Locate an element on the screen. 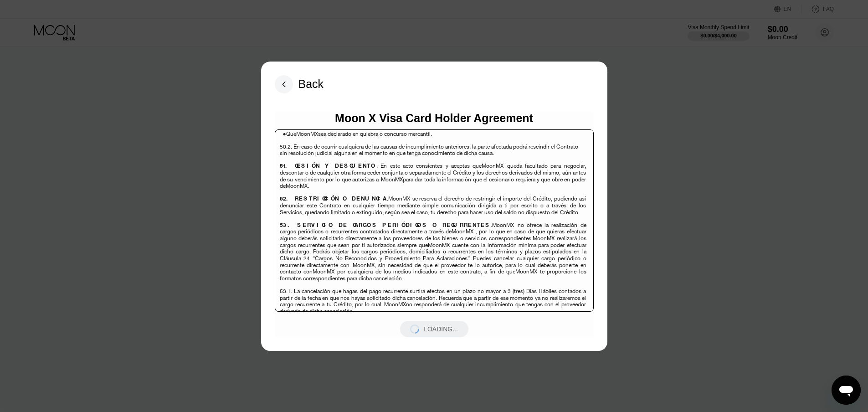  span: 53. SERVICIO DE CARGOS PERIÓDICOS O RECURRENTES is located at coordinates (385, 225).